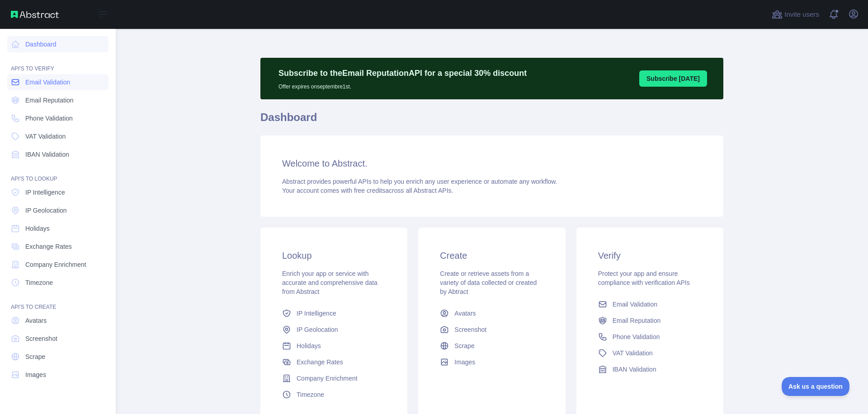 This screenshot has height=414, width=868. Describe the element at coordinates (488, 282) in the screenshot. I see `span: Create or retrieve assets from a variety of data collected or created by Abtract` at that location.